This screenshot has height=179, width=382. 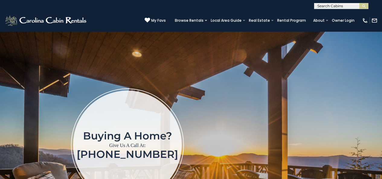 What do you see at coordinates (155, 21) in the screenshot?
I see `a: My Favs` at bounding box center [155, 21].